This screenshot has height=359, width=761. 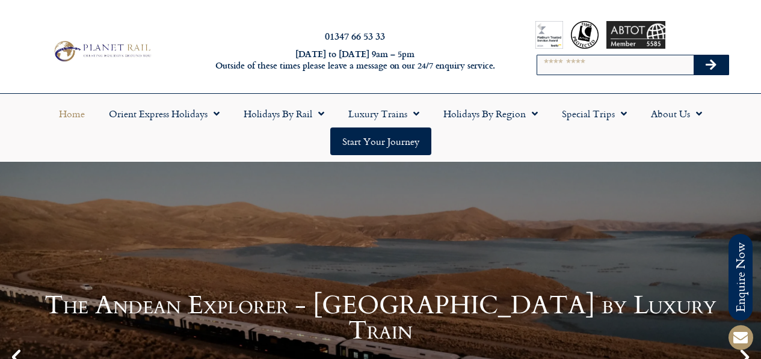 I want to click on a: Holidays by Rail, so click(x=284, y=114).